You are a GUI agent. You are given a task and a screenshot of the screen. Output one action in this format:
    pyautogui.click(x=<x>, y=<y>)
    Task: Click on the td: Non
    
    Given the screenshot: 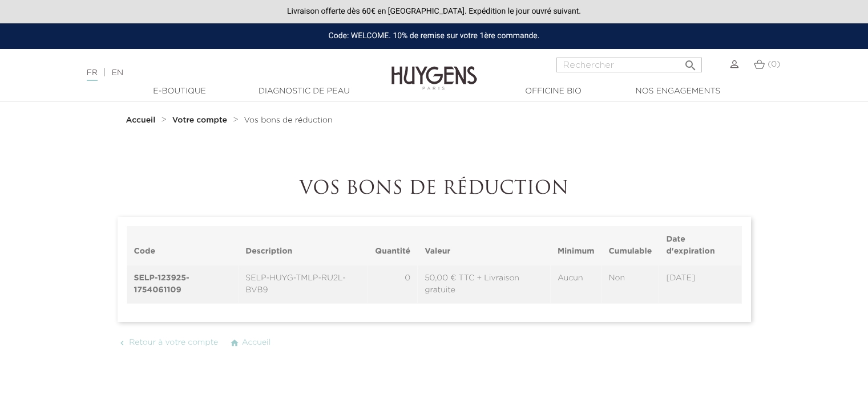 What is the action you would take?
    pyautogui.click(x=630, y=285)
    